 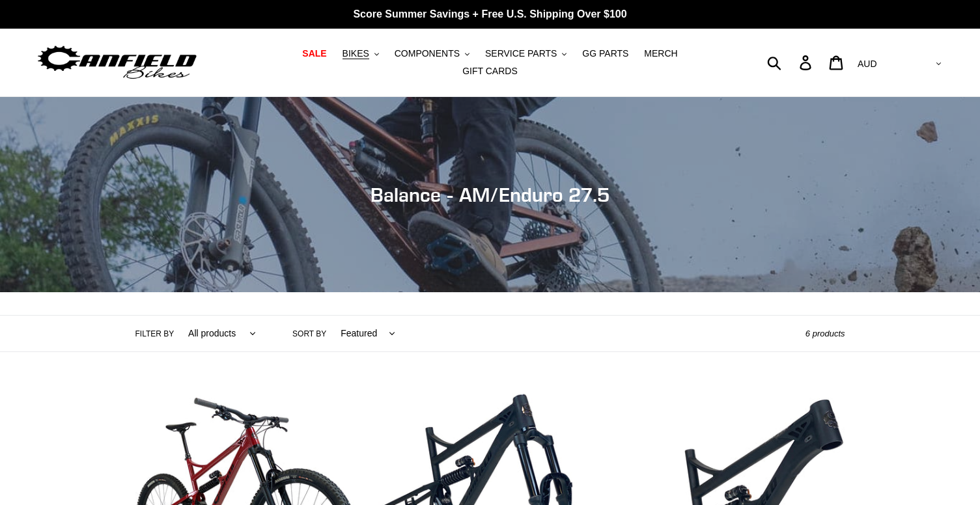 I want to click on button: BIKES, so click(x=360, y=54).